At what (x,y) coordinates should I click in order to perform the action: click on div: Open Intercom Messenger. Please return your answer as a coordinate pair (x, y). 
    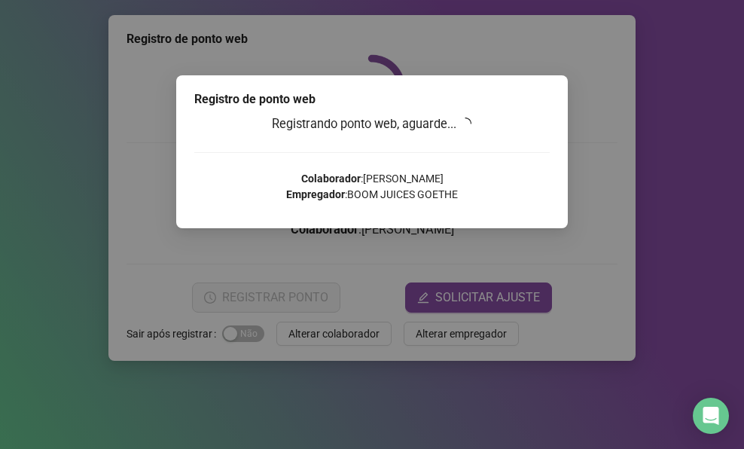
    Looking at the image, I should click on (711, 415).